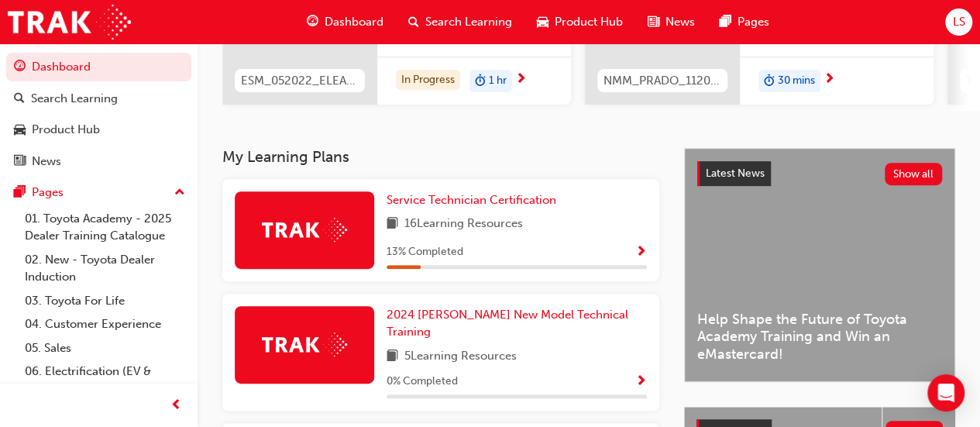 The width and height of the screenshot is (980, 427). I want to click on a: 01. Toyota Academy - 2025 Dealer Training Catalogue, so click(104, 227).